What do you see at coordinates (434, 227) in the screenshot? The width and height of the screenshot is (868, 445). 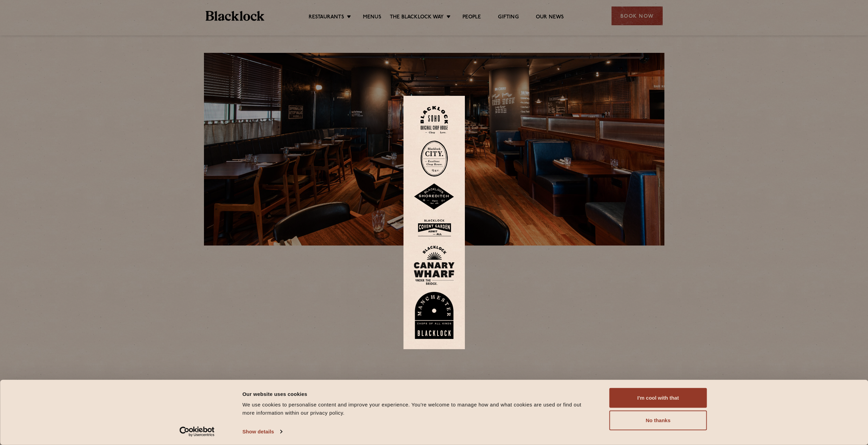 I see `img: BLA_1470_CoventGarden_Website_Solid.svg` at bounding box center [434, 227].